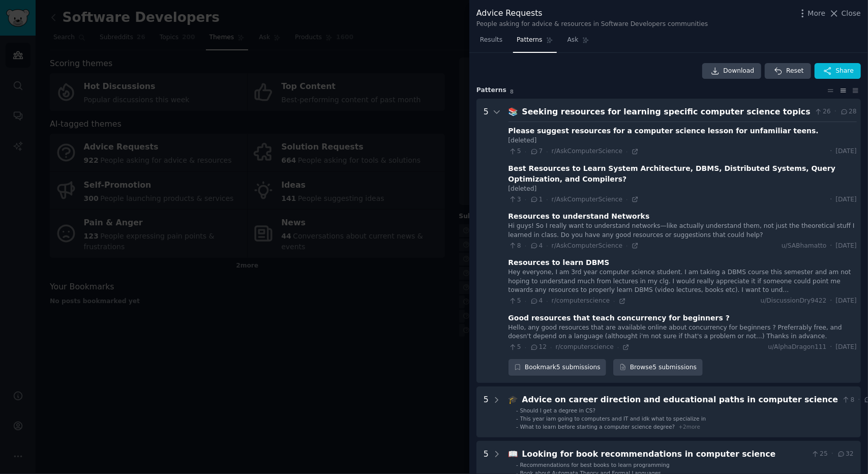 The height and width of the screenshot is (474, 868). What do you see at coordinates (683, 332) in the screenshot?
I see `div: Hello, any good resources that are available online about concurrency for beginners ? Preferrably...` at bounding box center [683, 332].